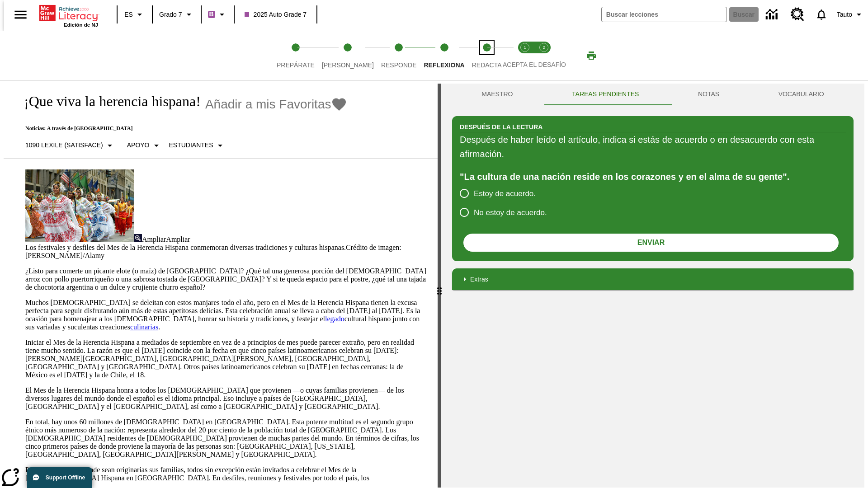  Describe the element at coordinates (653, 279) in the screenshot. I see `div: Extras` at that location.